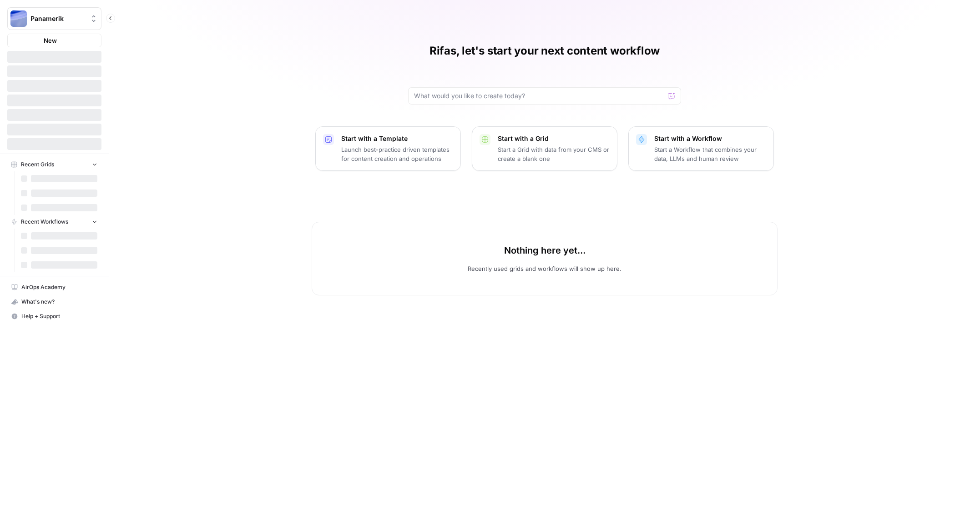  I want to click on button: Workspace: Panamerik, so click(54, 18).